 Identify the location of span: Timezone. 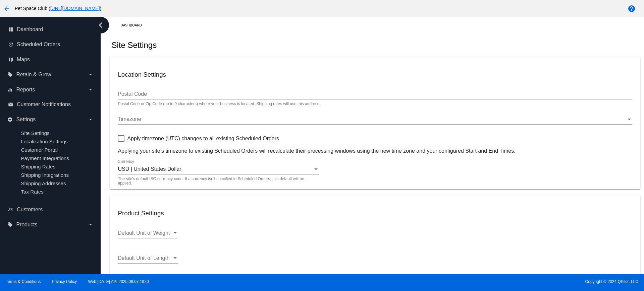
(129, 119).